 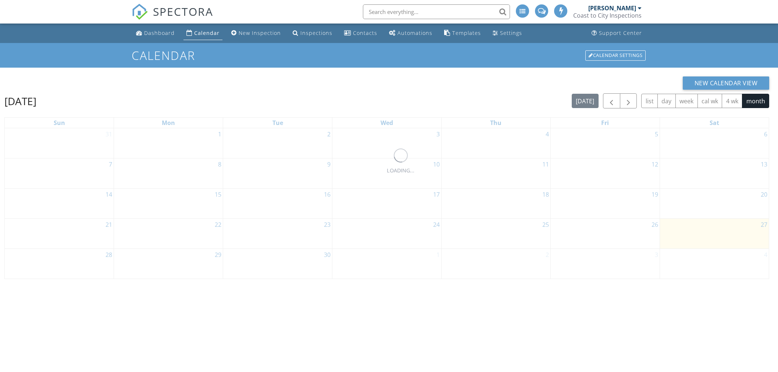 I want to click on a: Go to September 20, 2025, so click(x=764, y=194).